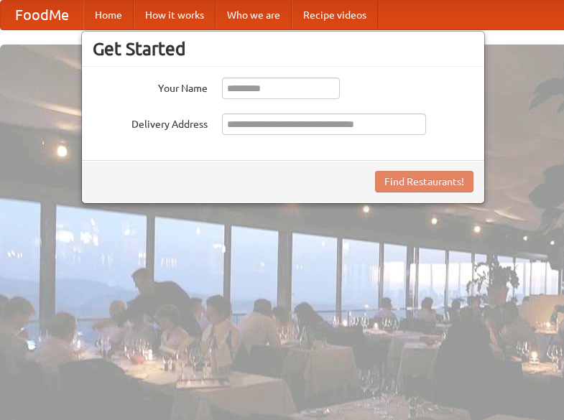 This screenshot has height=420, width=564. Describe the element at coordinates (254, 15) in the screenshot. I see `a: Who we are` at that location.